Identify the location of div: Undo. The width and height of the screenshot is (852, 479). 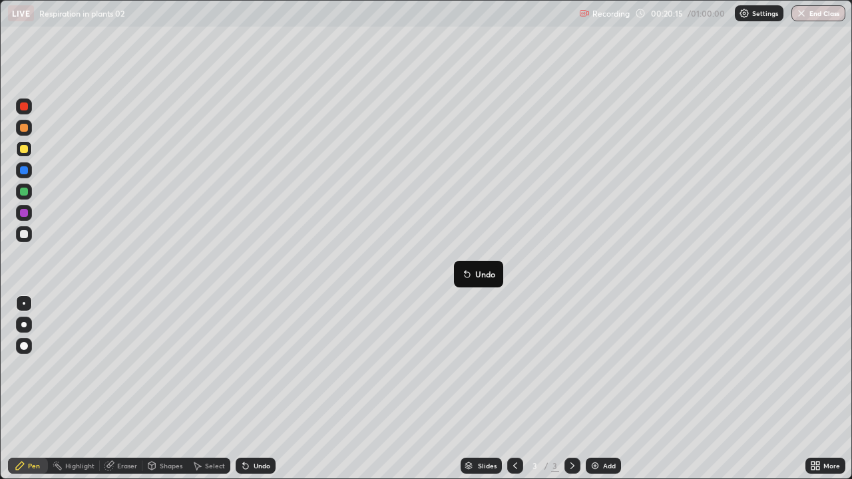
(262, 466).